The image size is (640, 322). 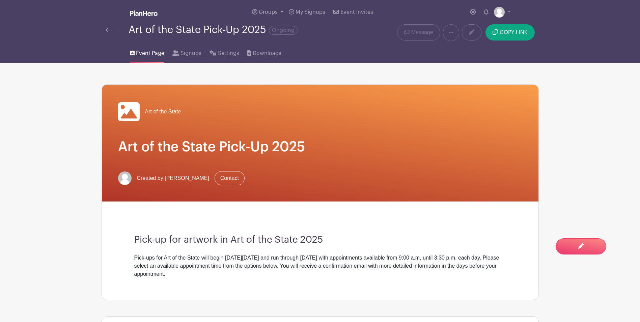 What do you see at coordinates (187, 52) in the screenshot?
I see `a: Signups` at bounding box center [187, 52].